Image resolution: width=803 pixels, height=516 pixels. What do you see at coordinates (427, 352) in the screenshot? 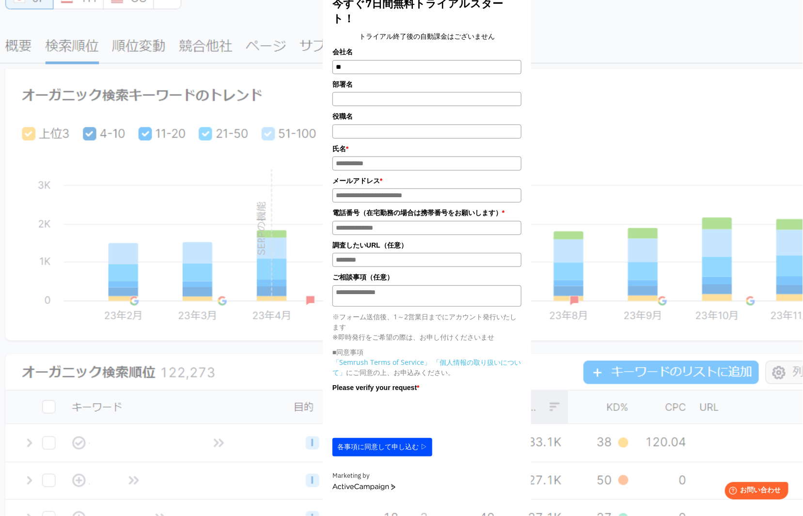
I see `p: ■同意事項` at bounding box center [427, 352].